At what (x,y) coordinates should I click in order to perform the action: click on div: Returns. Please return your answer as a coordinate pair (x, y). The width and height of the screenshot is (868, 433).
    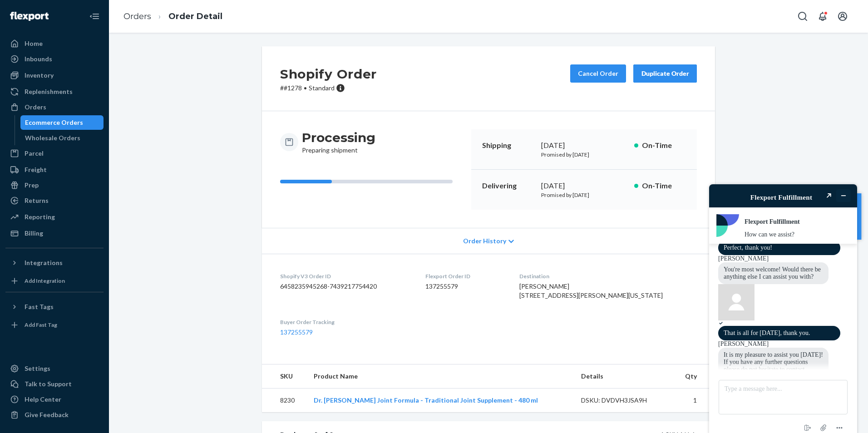
    Looking at the image, I should click on (36, 201).